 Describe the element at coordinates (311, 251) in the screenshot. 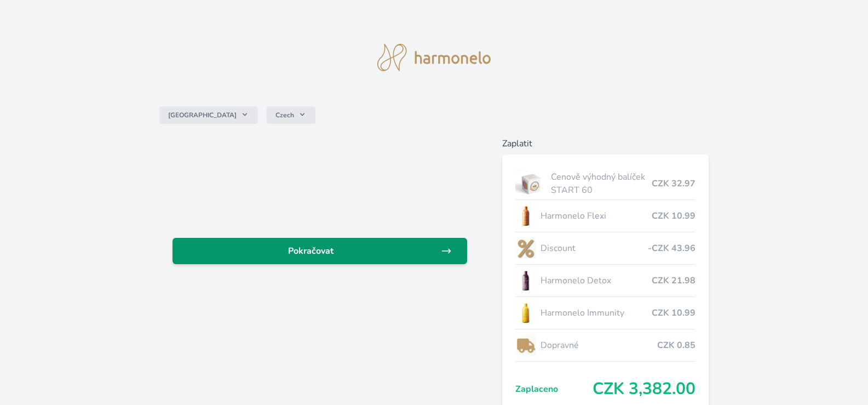

I see `span: Pokračovat` at that location.